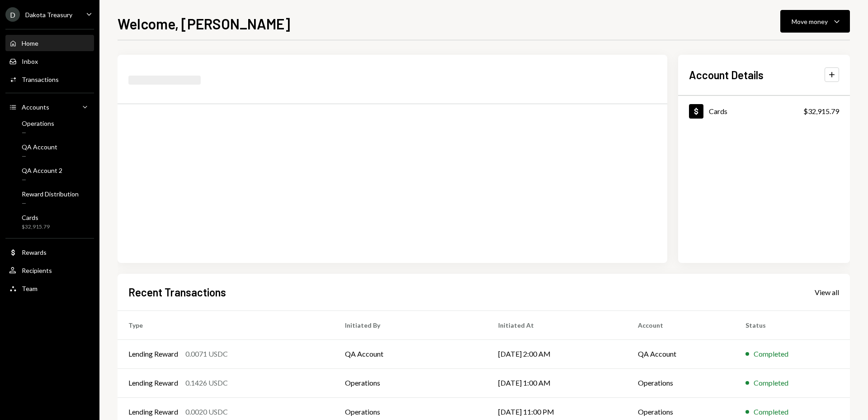 Image resolution: width=868 pixels, height=420 pixels. I want to click on button: Move money, so click(815, 21).